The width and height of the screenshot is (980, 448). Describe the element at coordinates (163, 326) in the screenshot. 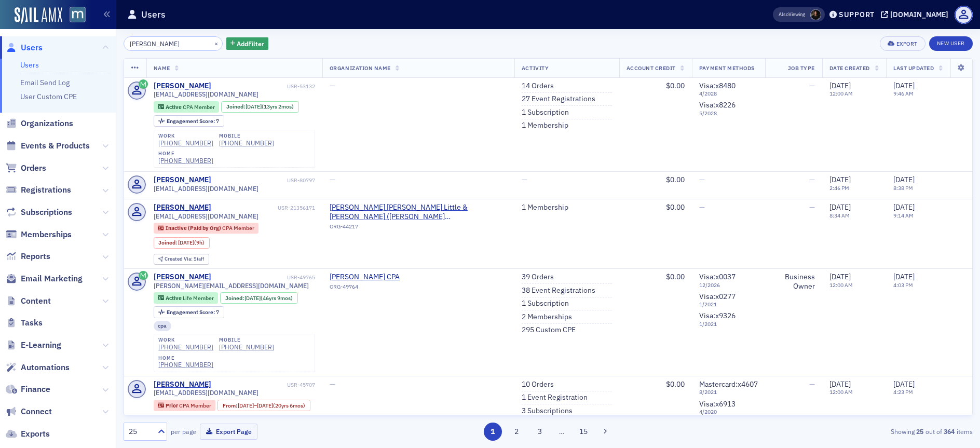

I see `div: cpa` at that location.